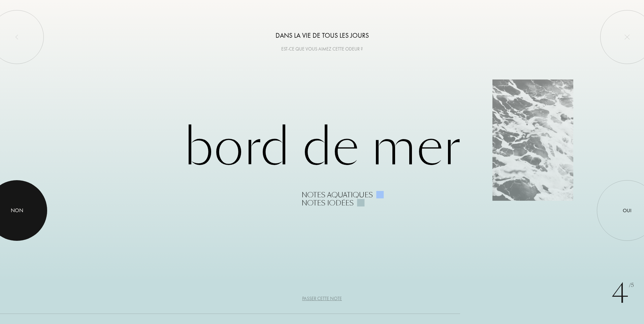 The width and height of the screenshot is (644, 324). Describe the element at coordinates (628, 37) in the screenshot. I see `img: quit_onboard.svg` at that location.